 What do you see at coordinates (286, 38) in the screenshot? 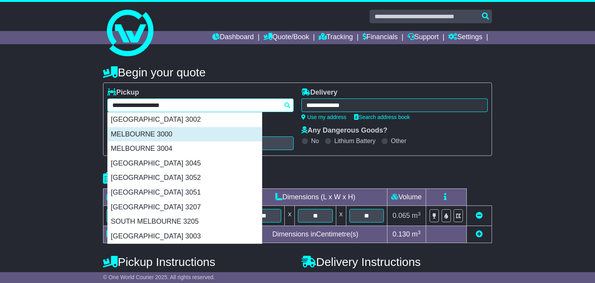
I see `a: Quote/Book` at bounding box center [286, 38].